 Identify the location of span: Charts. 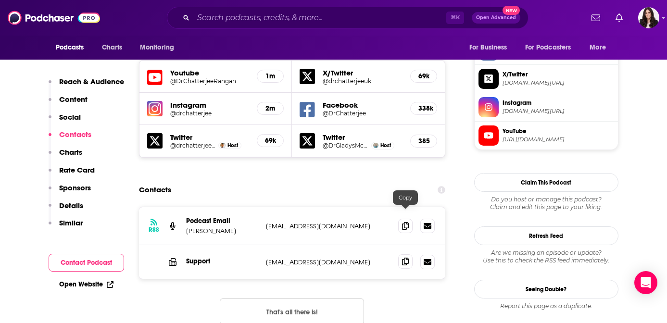
(112, 48).